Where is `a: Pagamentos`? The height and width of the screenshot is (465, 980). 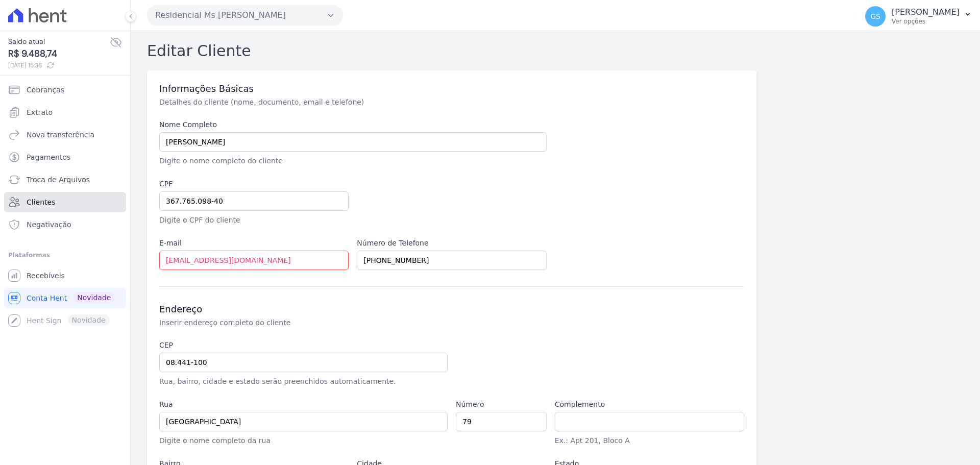
a: Pagamentos is located at coordinates (65, 158).